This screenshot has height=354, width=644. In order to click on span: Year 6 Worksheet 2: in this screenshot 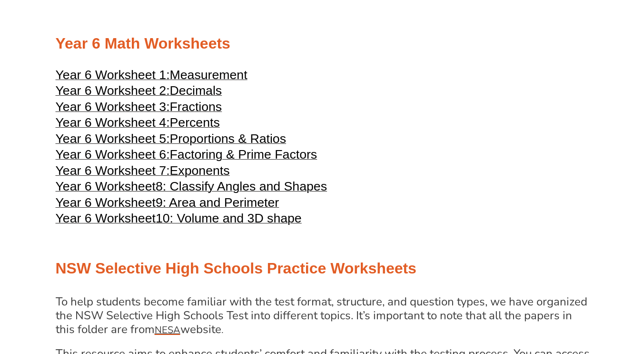, I will do `click(113, 90)`.